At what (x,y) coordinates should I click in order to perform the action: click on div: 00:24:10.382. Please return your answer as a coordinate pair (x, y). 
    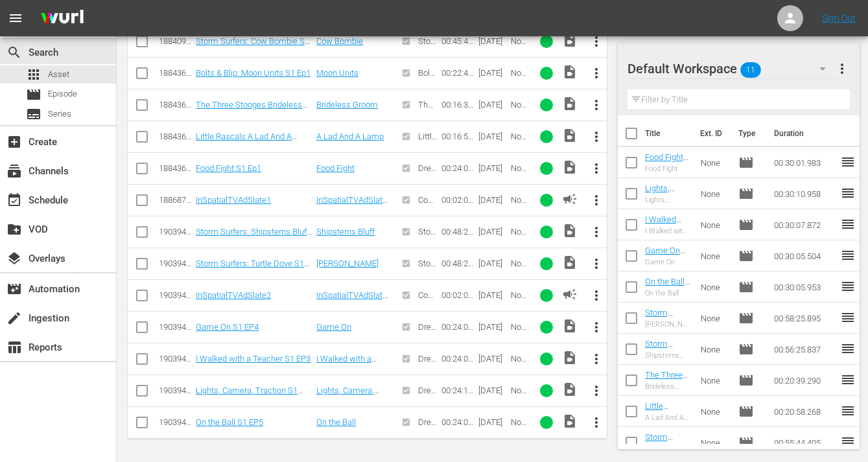
    Looking at the image, I should click on (457, 390).